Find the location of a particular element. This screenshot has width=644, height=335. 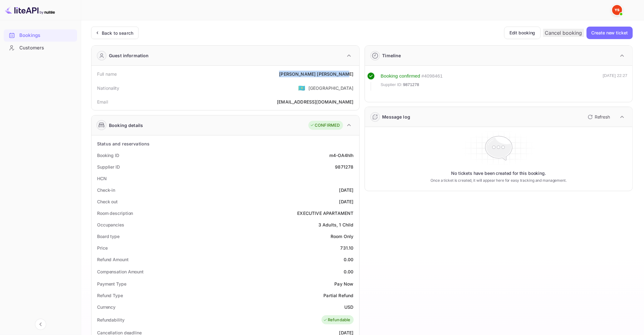

div: HCN is located at coordinates (102, 178).